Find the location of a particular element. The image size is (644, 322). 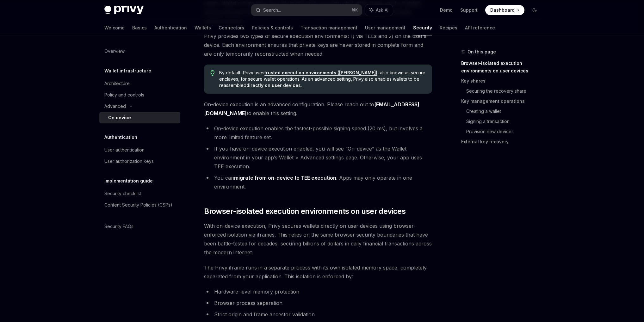

span: Privy provides two types of secure execution environments: 1) via TEEs and 2) on the user’s devic... is located at coordinates (318, 45).